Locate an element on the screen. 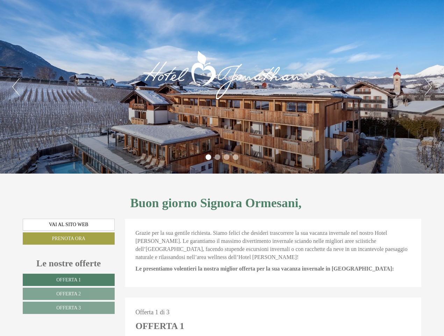  strong: Le presentiamo volentieri la nostra miglior offerta per la sua vacanza invernale in [GEOGRAPHIC_D... is located at coordinates (265, 268).